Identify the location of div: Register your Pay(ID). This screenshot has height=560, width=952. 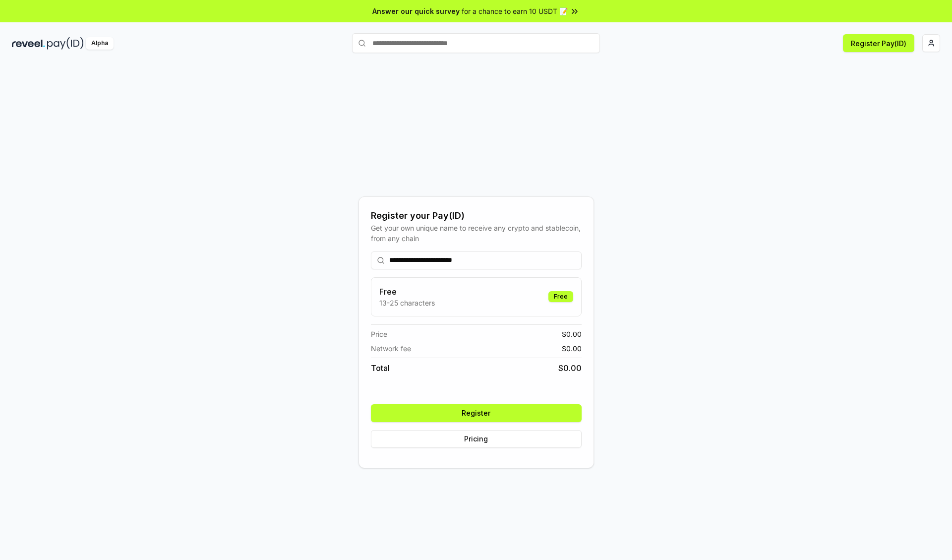
(476, 215).